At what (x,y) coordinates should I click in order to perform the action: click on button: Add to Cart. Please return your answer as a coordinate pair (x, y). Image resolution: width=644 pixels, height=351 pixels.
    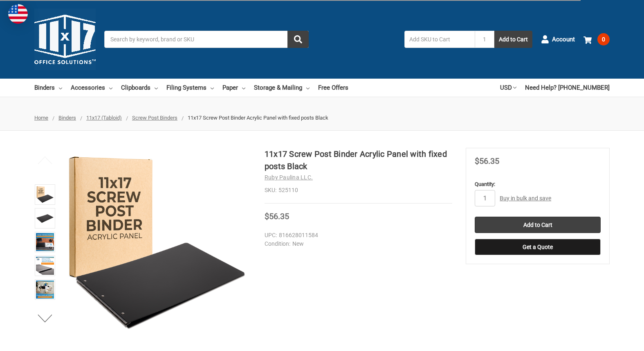
    Looking at the image, I should click on (513, 39).